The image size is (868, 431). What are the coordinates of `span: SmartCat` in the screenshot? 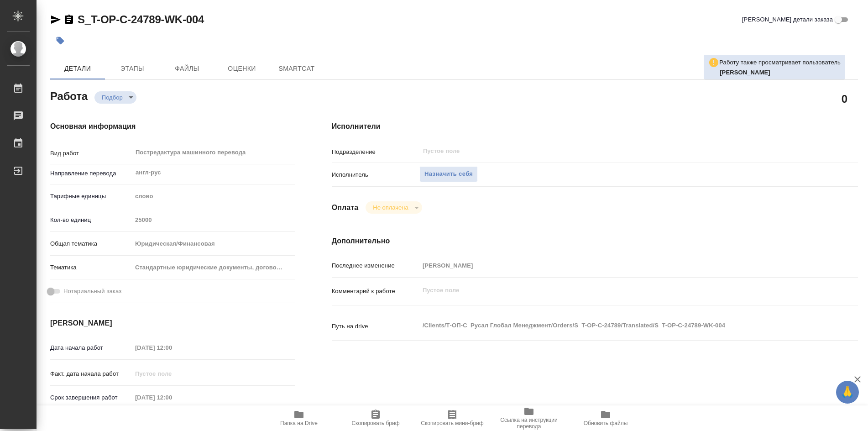 It's located at (296, 69).